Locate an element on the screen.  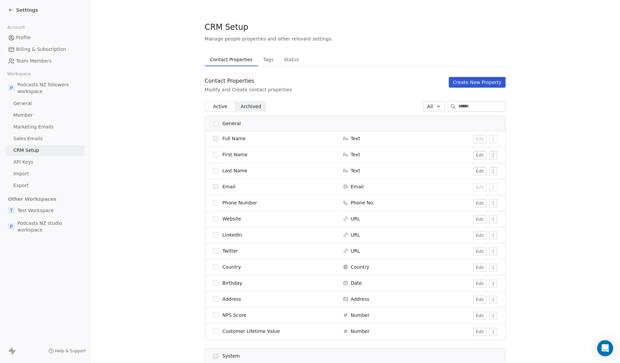
span: Website is located at coordinates (232, 219).